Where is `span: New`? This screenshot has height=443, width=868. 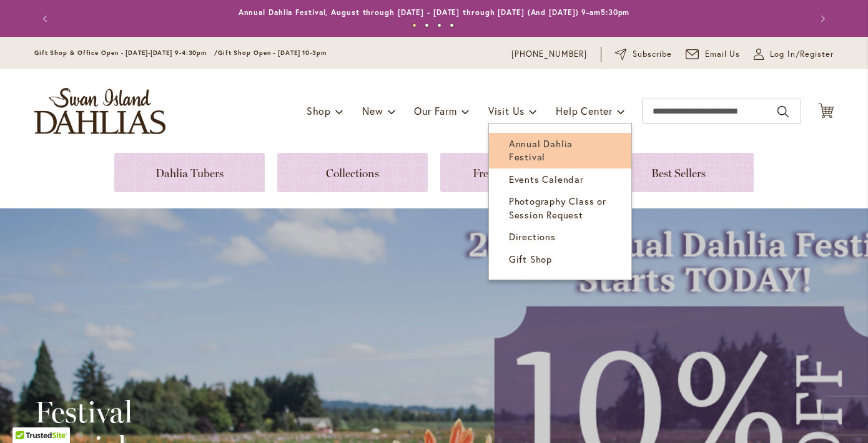 span: New is located at coordinates (372, 110).